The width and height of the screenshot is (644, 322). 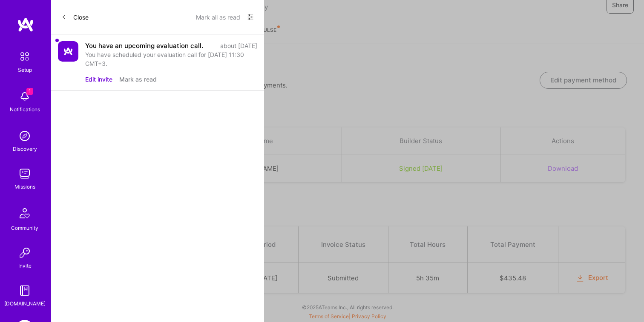 I want to click on button: Edit invite, so click(x=99, y=79).